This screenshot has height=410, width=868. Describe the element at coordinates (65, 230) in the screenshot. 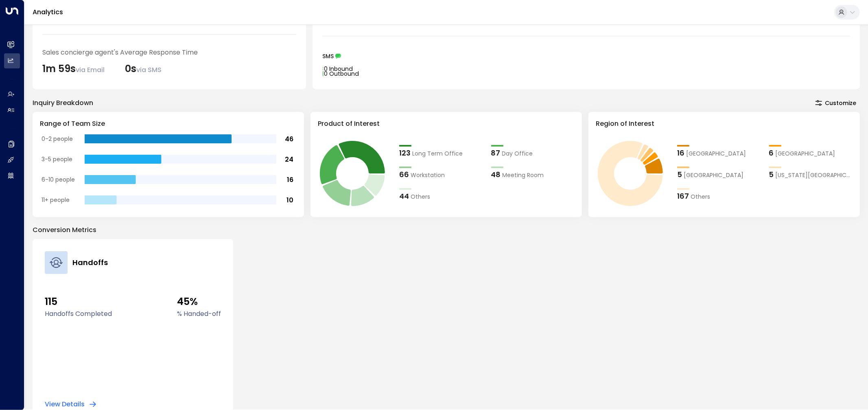

I see `font: Conversion Metrics` at that location.